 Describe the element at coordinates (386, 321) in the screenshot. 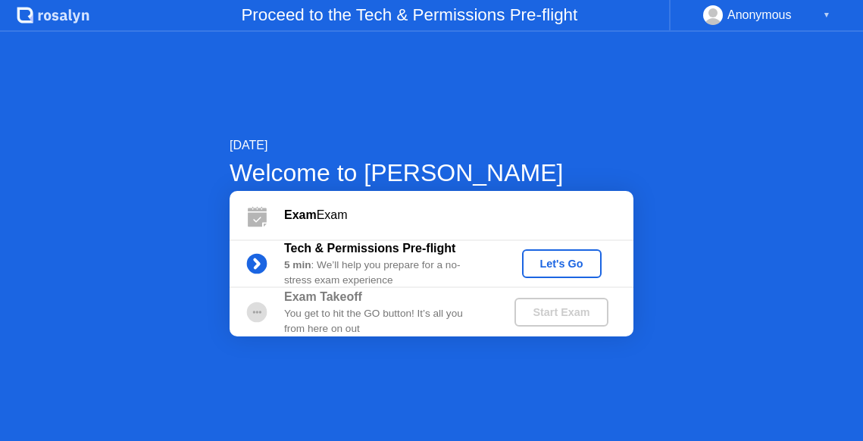

I see `div: You get to hit the GO button! It’s all you from here on out` at that location.